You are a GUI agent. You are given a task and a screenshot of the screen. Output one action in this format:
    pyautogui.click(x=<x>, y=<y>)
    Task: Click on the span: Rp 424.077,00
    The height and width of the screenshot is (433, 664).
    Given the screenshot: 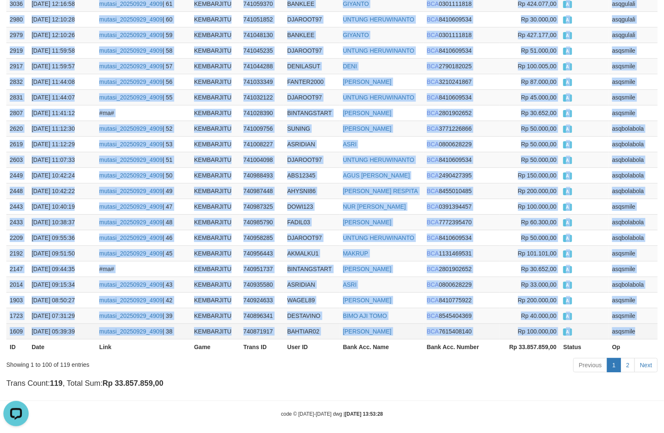 What is the action you would take?
    pyautogui.click(x=537, y=4)
    